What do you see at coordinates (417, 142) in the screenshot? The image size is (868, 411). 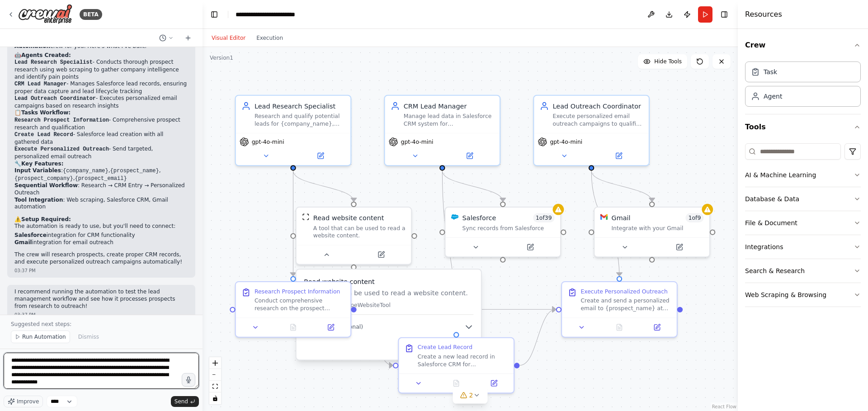 I see `span: gpt-4o-mini` at bounding box center [417, 142].